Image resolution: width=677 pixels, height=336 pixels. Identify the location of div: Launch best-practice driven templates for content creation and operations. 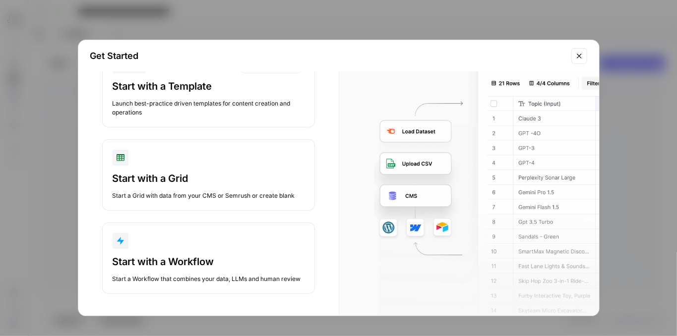
(208, 108).